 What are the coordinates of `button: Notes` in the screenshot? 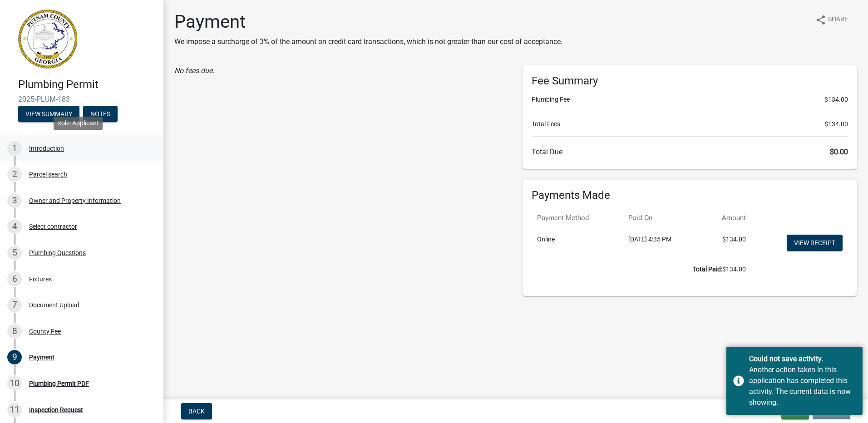 It's located at (100, 114).